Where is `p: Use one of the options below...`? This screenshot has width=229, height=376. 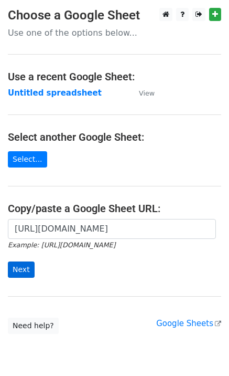 p: Use one of the options below... is located at coordinates (114, 33).